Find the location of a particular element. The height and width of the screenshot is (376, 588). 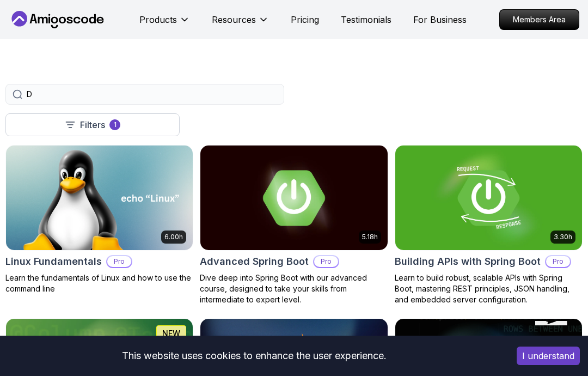

img: Linux Fundamentals card is located at coordinates (99, 198).